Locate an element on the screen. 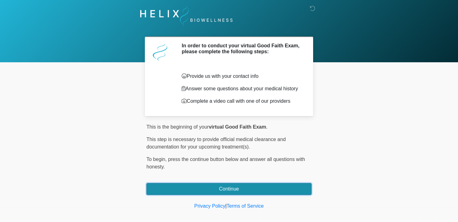 The width and height of the screenshot is (458, 222). img: Helix Biowellness Logo is located at coordinates (186, 16).